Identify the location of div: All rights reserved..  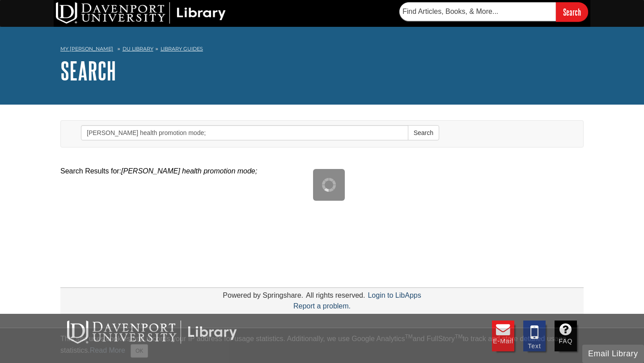
(335, 295).